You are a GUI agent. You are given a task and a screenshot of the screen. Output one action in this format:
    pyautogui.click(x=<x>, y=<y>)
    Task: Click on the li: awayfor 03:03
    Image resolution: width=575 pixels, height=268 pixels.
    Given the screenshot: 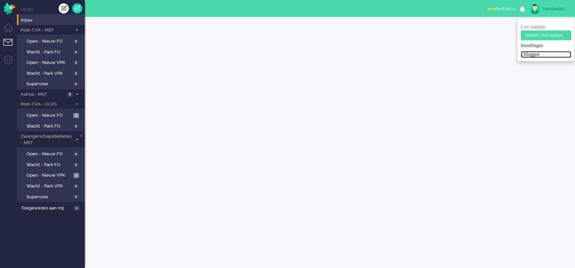 What is the action you would take?
    pyautogui.click(x=501, y=9)
    